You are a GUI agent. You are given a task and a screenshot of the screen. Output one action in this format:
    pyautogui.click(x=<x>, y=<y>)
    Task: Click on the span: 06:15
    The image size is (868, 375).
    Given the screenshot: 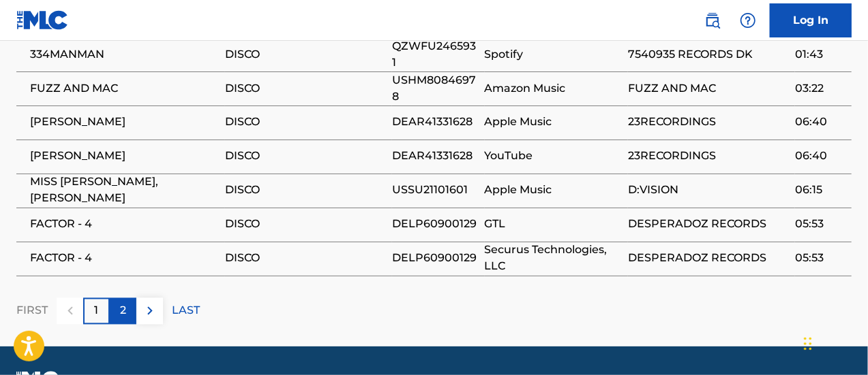 What is the action you would take?
    pyautogui.click(x=819, y=190)
    